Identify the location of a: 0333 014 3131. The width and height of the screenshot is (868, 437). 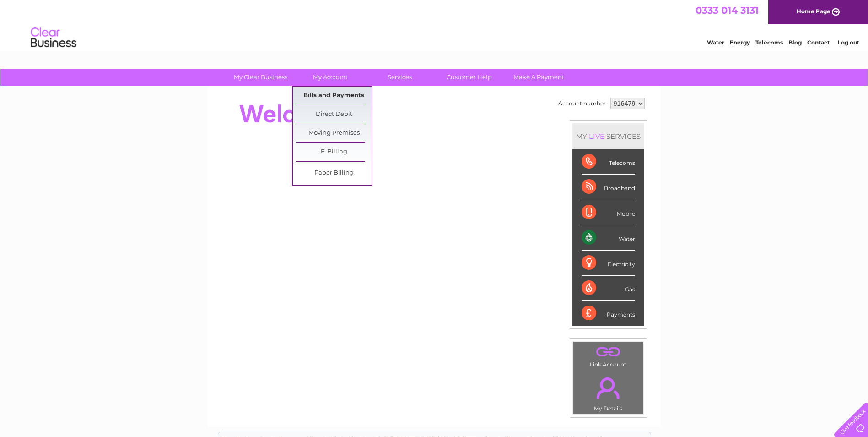
(727, 10).